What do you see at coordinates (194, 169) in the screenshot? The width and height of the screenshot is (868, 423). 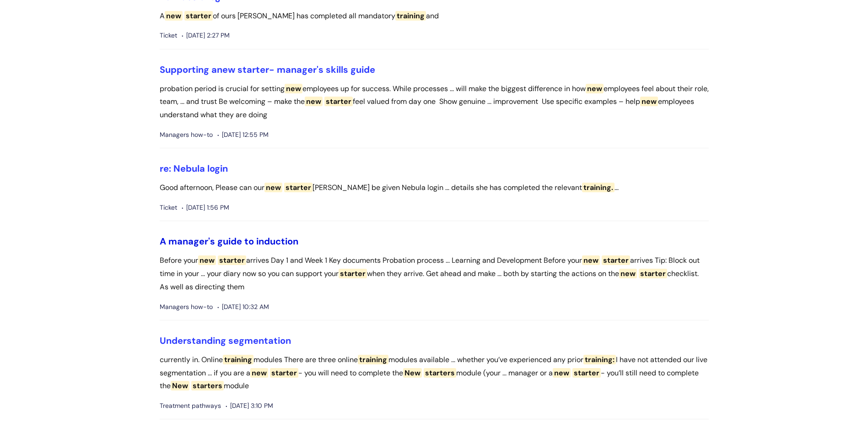 I see `a: re: Nebula login` at bounding box center [194, 169].